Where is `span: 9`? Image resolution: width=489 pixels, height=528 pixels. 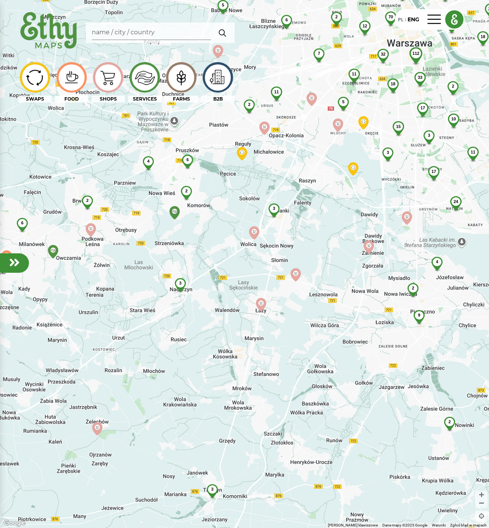 span: 9 is located at coordinates (419, 315).